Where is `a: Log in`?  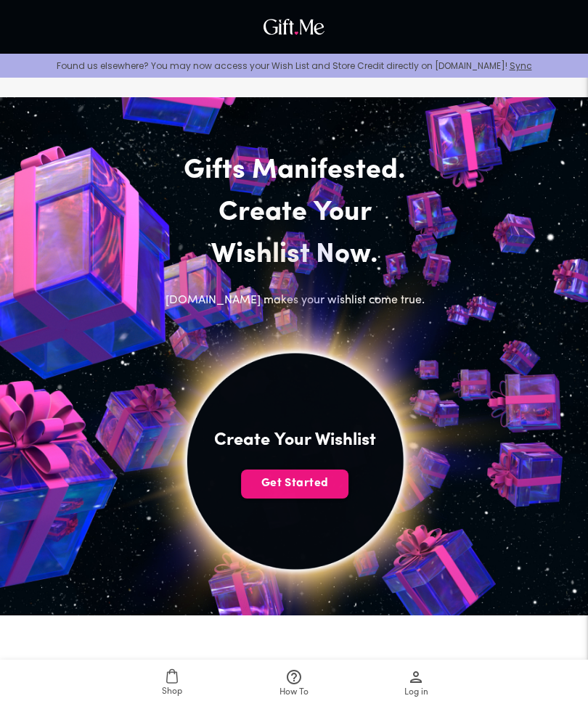
a: Log in is located at coordinates (416, 685).